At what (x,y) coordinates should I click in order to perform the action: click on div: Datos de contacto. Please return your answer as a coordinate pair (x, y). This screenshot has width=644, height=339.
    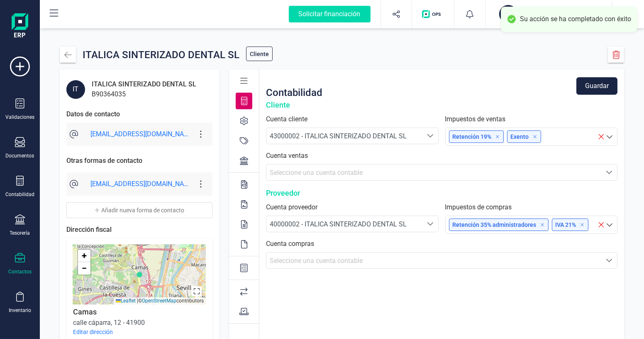
    Looking at the image, I should click on (93, 114).